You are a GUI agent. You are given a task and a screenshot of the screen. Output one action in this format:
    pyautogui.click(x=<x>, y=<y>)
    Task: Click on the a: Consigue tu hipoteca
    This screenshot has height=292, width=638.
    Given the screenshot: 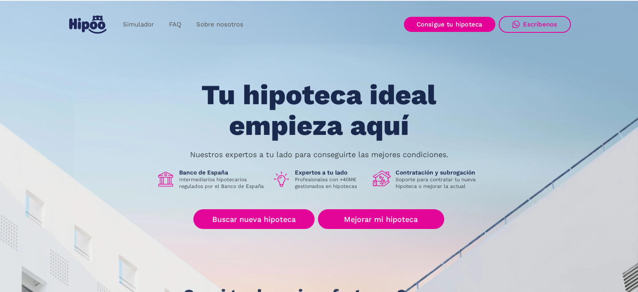 What is the action you would take?
    pyautogui.click(x=450, y=24)
    